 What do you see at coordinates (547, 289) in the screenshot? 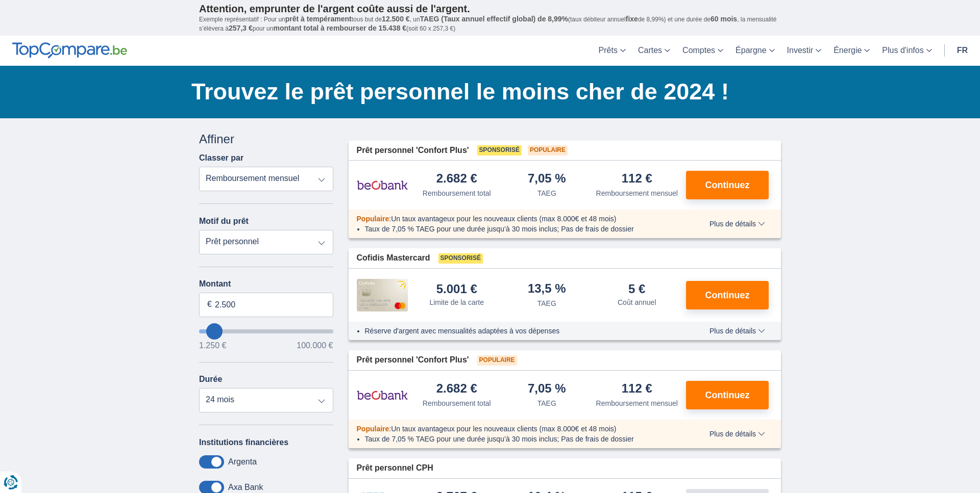
I see `div: 13,5 %` at bounding box center [547, 289].